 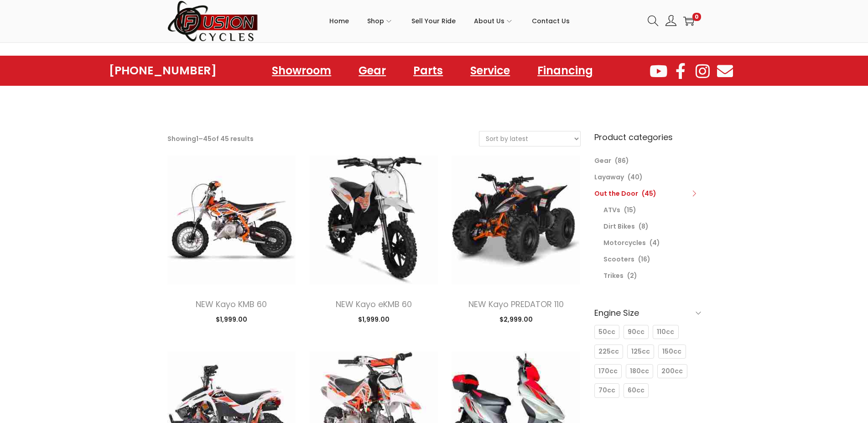 What do you see at coordinates (632, 276) in the screenshot?
I see `span: (2)` at bounding box center [632, 276].